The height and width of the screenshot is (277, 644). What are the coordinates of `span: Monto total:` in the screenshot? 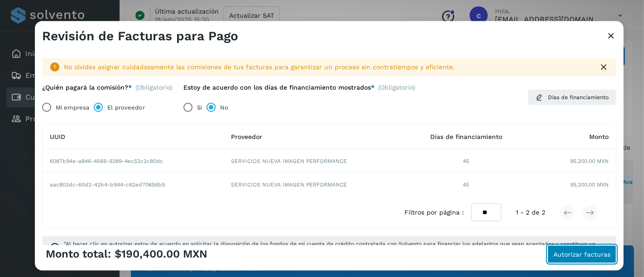 It's located at (78, 254).